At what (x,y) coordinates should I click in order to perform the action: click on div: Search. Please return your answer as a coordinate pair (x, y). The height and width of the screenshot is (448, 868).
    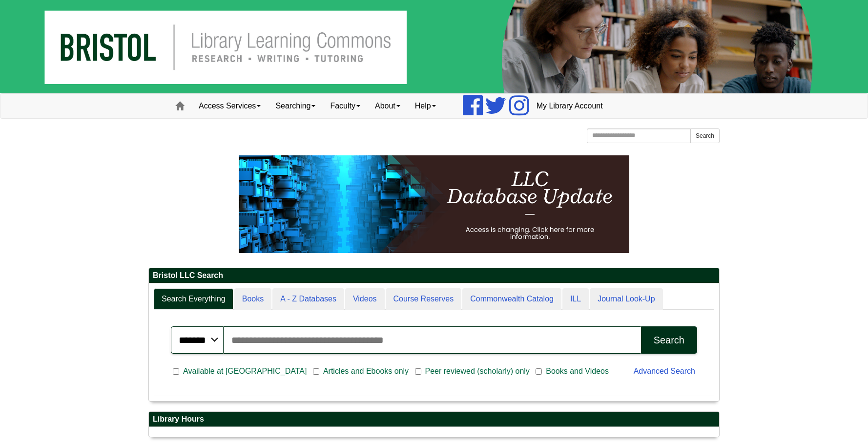
    Looking at the image, I should click on (669, 340).